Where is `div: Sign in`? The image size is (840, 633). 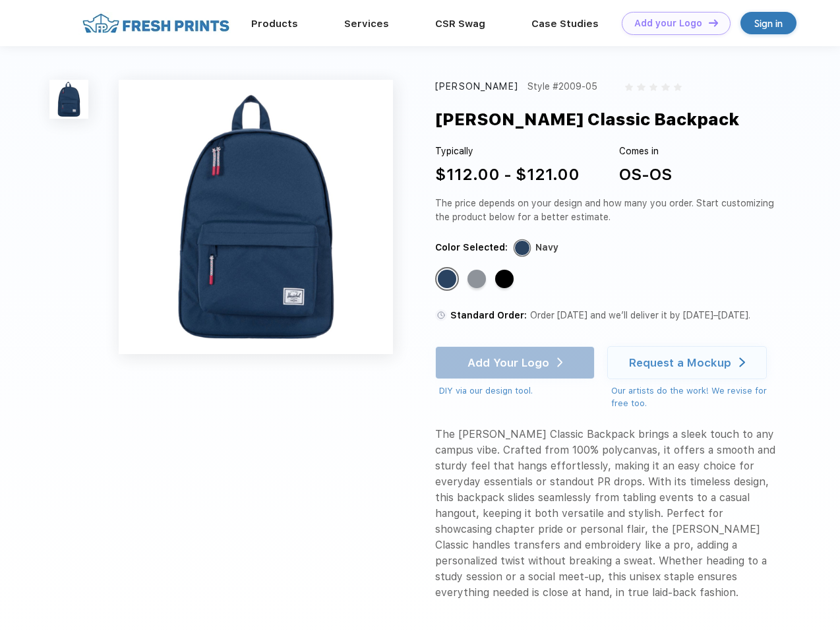
div: Sign in is located at coordinates (768, 23).